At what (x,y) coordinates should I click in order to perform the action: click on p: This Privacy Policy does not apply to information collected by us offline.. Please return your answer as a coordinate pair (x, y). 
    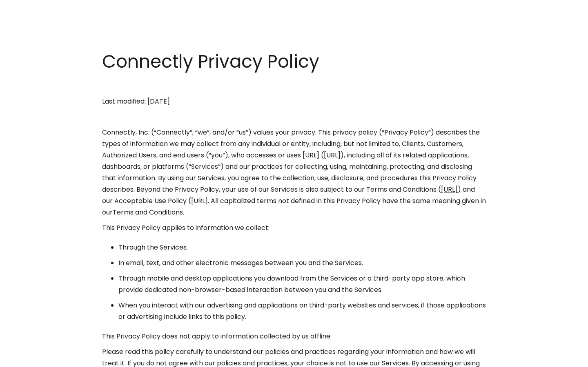
    Looking at the image, I should click on (294, 336).